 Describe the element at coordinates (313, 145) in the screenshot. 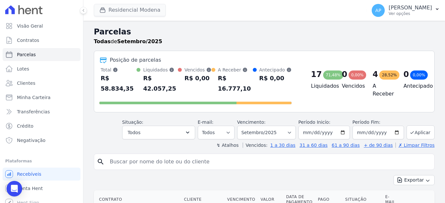

I see `a: 31 a 60 dias` at that location.